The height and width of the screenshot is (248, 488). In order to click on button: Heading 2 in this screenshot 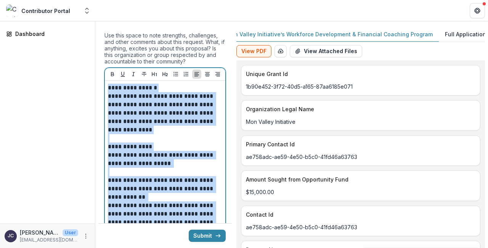, I will do `click(165, 74)`.